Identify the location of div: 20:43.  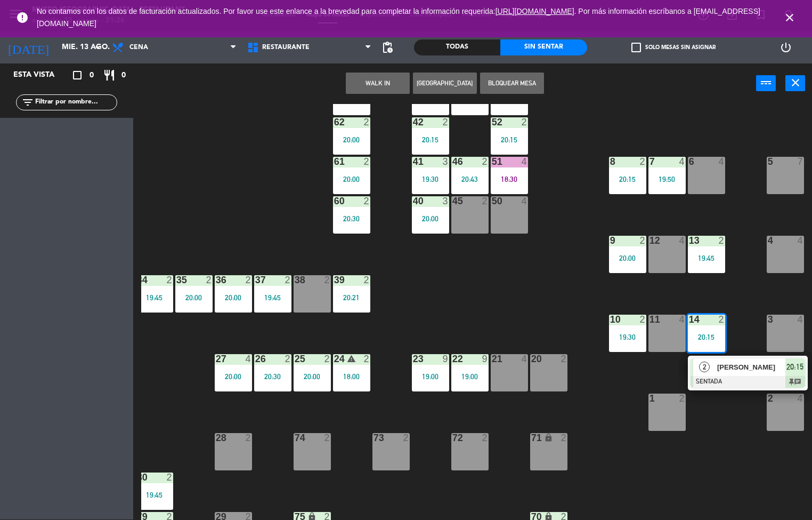
(470, 180).